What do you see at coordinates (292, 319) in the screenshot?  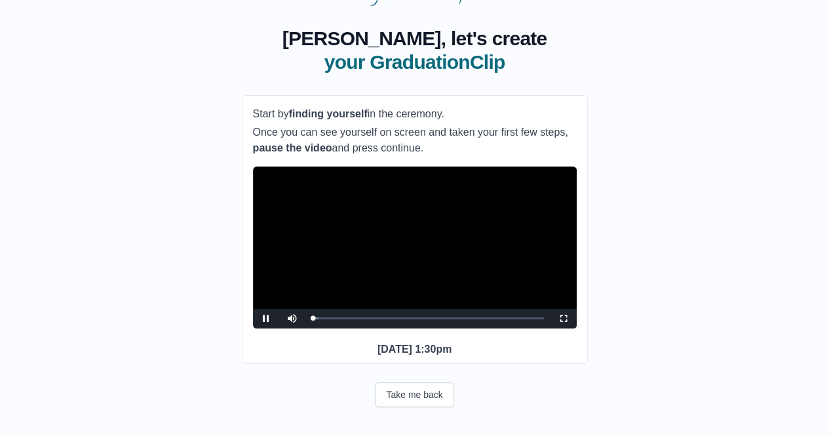 I see `button: Mute` at bounding box center [292, 319].